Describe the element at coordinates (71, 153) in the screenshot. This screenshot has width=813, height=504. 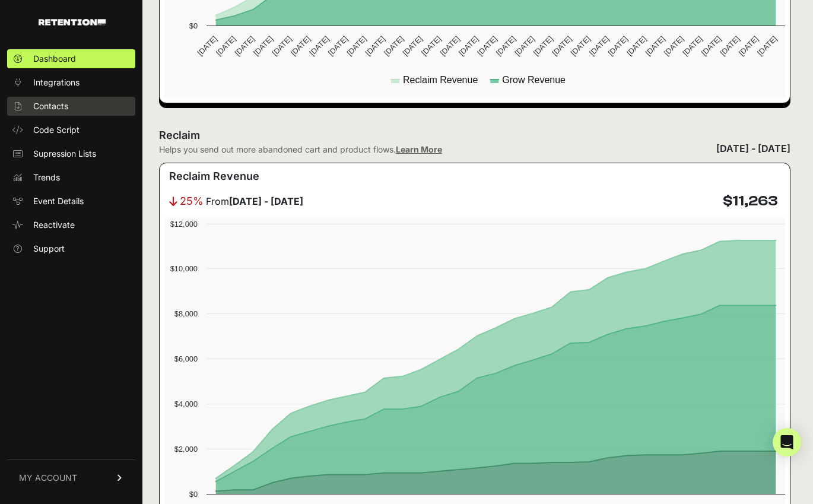
I see `a: Supression Lists` at that location.